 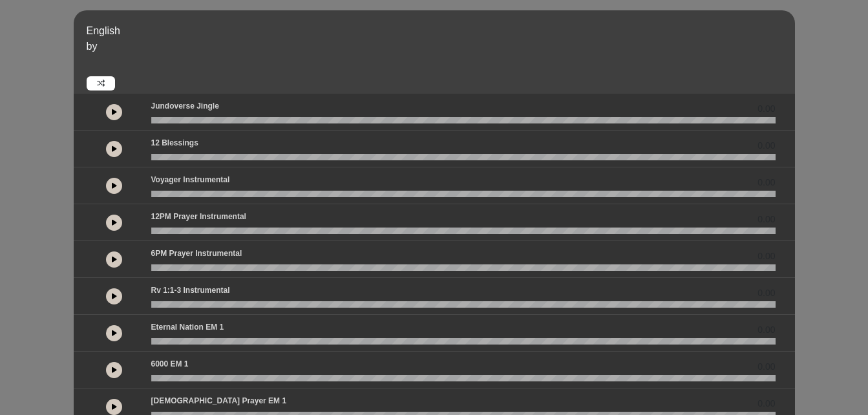 What do you see at coordinates (188, 327) in the screenshot?
I see `p: Eternal Nation EM 1` at bounding box center [188, 327].